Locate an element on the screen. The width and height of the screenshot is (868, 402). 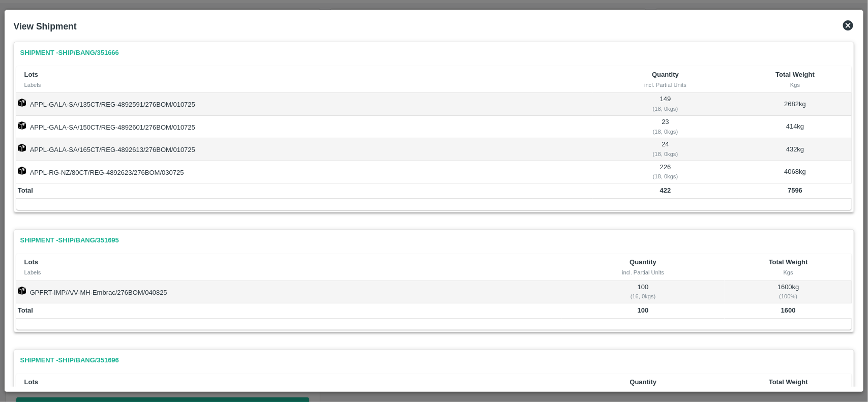
td: 149 is located at coordinates (665, 104).